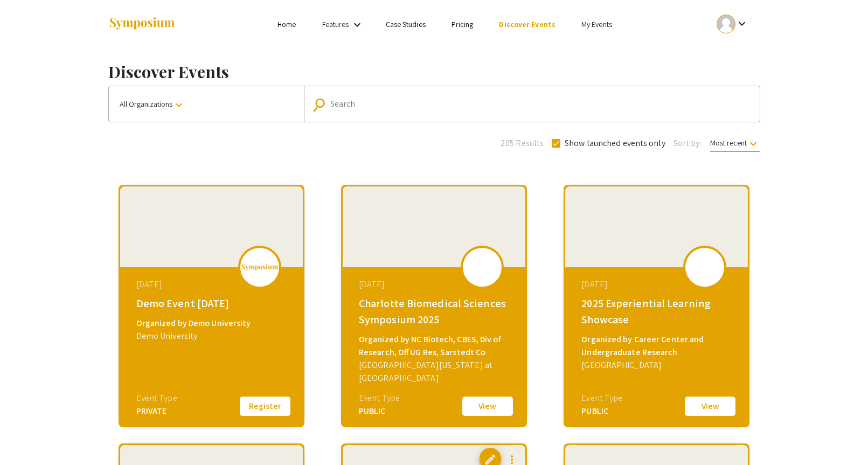  I want to click on a: My Events, so click(596, 24).